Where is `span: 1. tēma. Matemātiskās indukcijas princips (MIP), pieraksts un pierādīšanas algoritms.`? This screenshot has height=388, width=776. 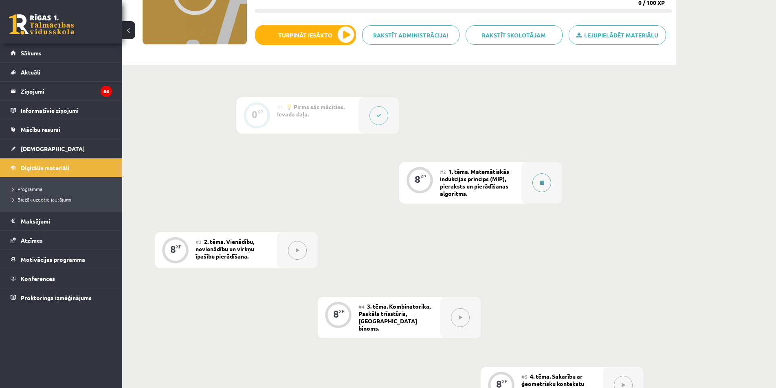
span: 1. tēma. Matemātiskās indukcijas princips (MIP), pieraksts un pierādīšanas algoritms. is located at coordinates (474, 182).